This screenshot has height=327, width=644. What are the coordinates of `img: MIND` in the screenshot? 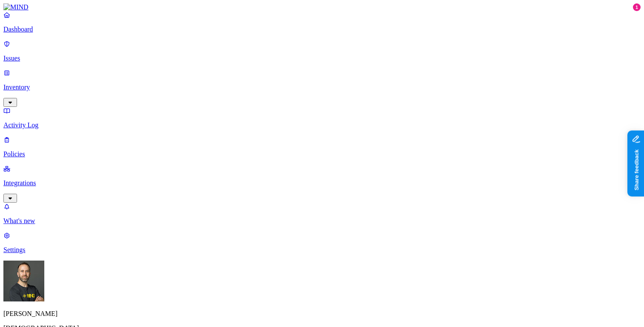 It's located at (16, 7).